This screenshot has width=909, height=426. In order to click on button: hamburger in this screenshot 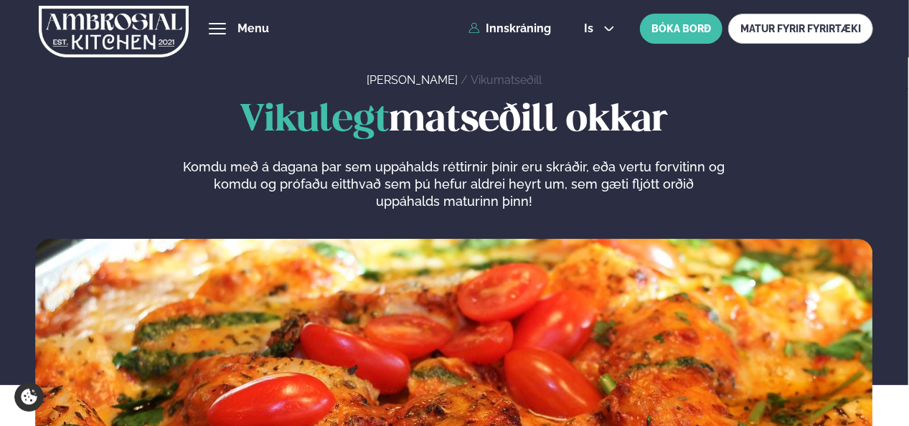, I will do `click(217, 29)`.